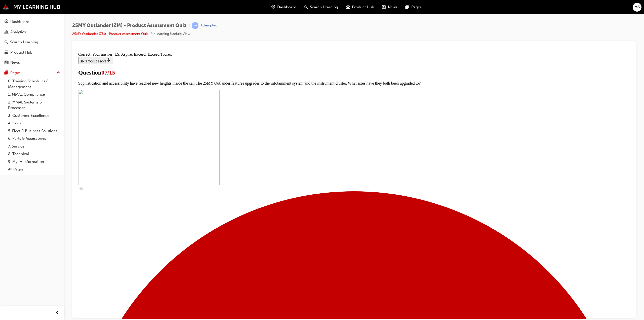 The height and width of the screenshot is (320, 644). I want to click on a: news-iconNews, so click(390, 7).